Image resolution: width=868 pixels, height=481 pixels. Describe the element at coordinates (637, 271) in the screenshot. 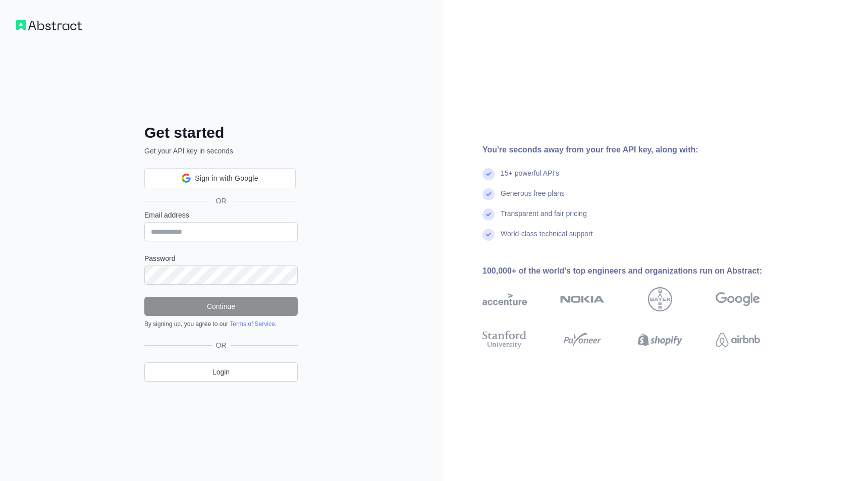

I see `div: 100,000+ of the world's top engineers and organizations run on Abstract:` at that location.